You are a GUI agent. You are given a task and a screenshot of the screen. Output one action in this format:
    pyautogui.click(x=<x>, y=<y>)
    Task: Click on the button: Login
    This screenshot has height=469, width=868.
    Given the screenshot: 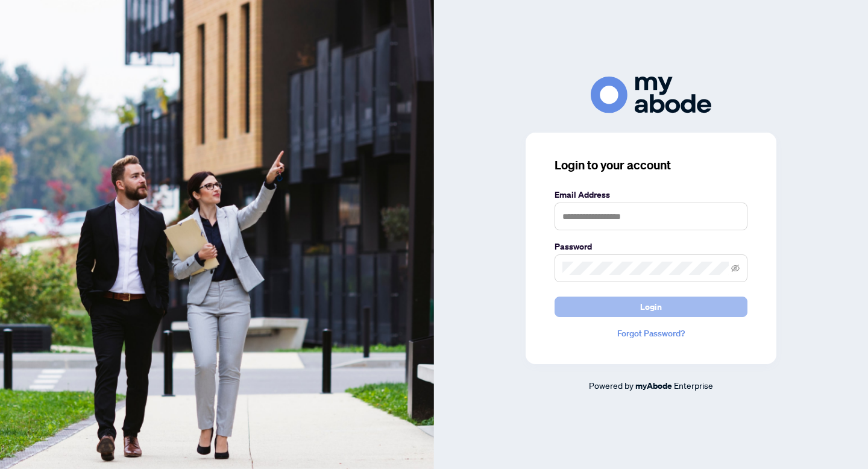 What is the action you would take?
    pyautogui.click(x=651, y=307)
    